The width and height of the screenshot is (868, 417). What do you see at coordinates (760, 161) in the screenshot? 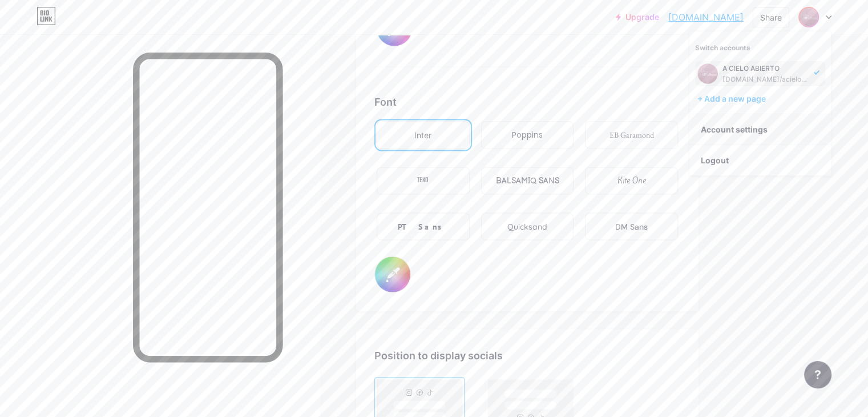
I see `li: Logout` at bounding box center [760, 161].